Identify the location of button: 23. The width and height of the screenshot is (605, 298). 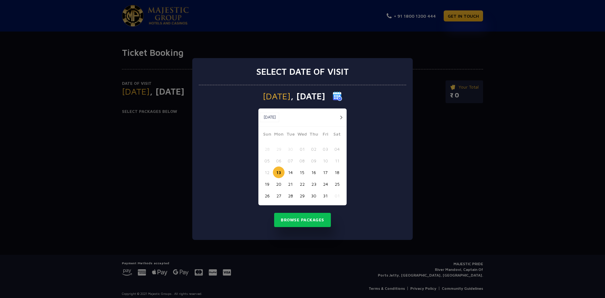
(314, 184).